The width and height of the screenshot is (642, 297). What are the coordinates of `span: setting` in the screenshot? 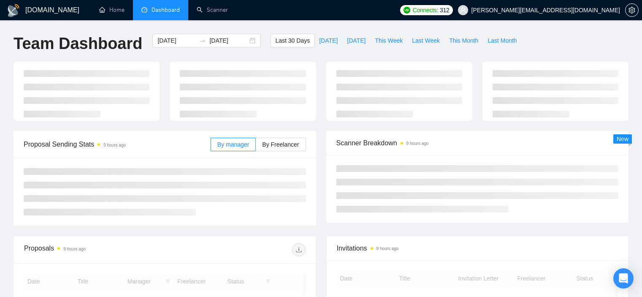 It's located at (631, 10).